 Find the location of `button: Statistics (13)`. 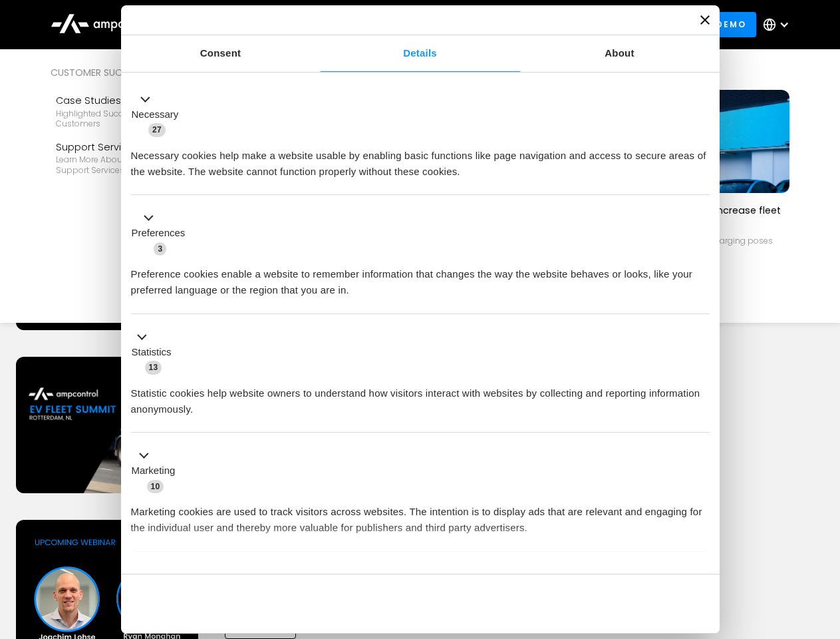

button: Statistics (13) is located at coordinates (155, 352).